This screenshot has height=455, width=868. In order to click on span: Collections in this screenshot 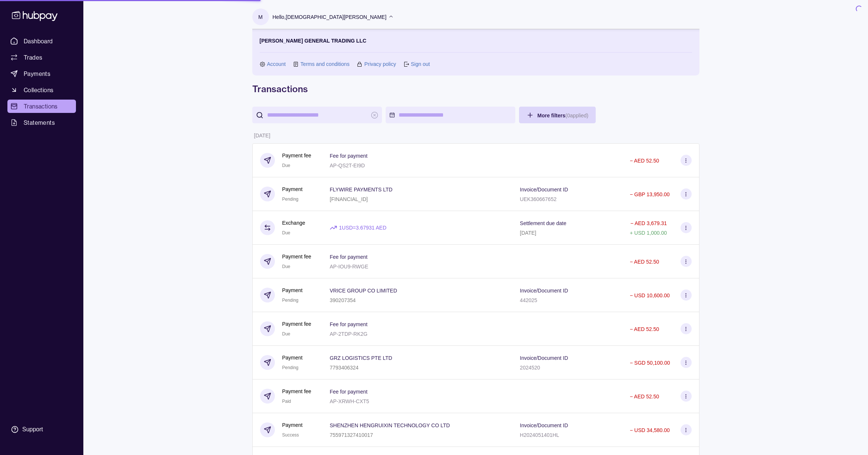, I will do `click(39, 90)`.